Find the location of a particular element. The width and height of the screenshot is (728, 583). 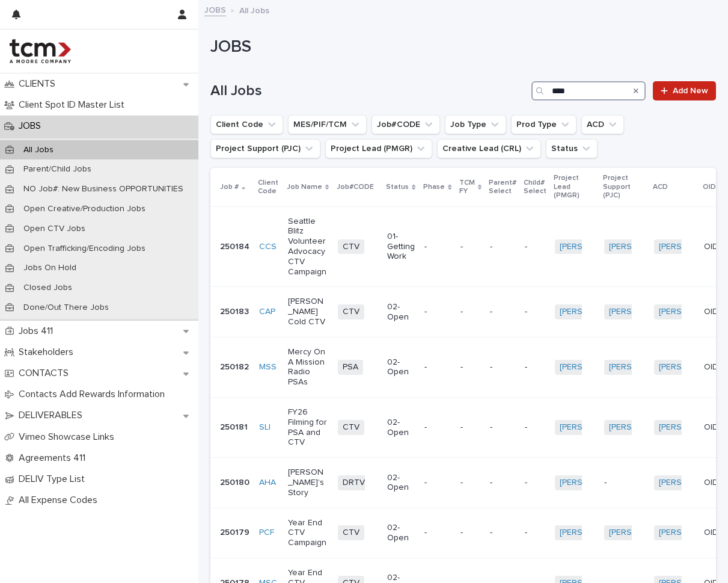

p: Jobs On Hold is located at coordinates (50, 267).